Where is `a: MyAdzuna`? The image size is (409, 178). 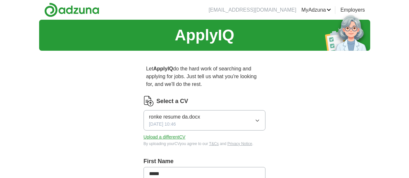
a: MyAdzuna is located at coordinates (316, 10).